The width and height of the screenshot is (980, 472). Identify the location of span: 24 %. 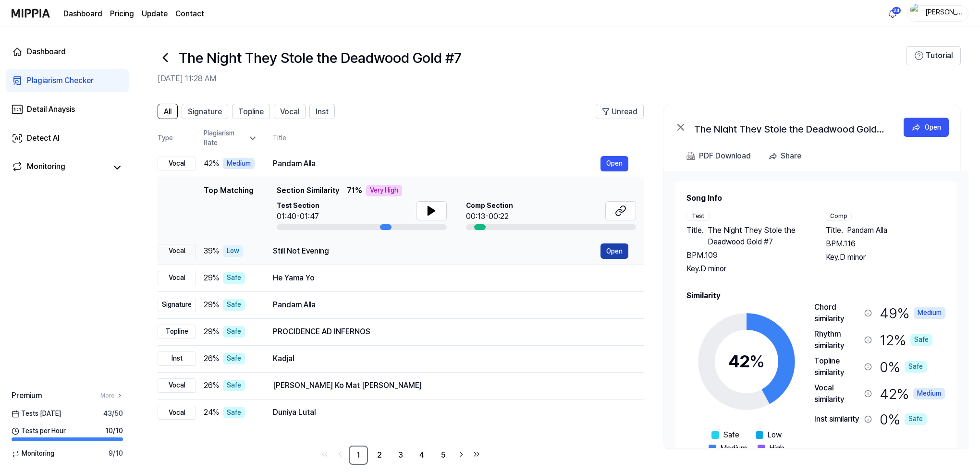
(212, 413).